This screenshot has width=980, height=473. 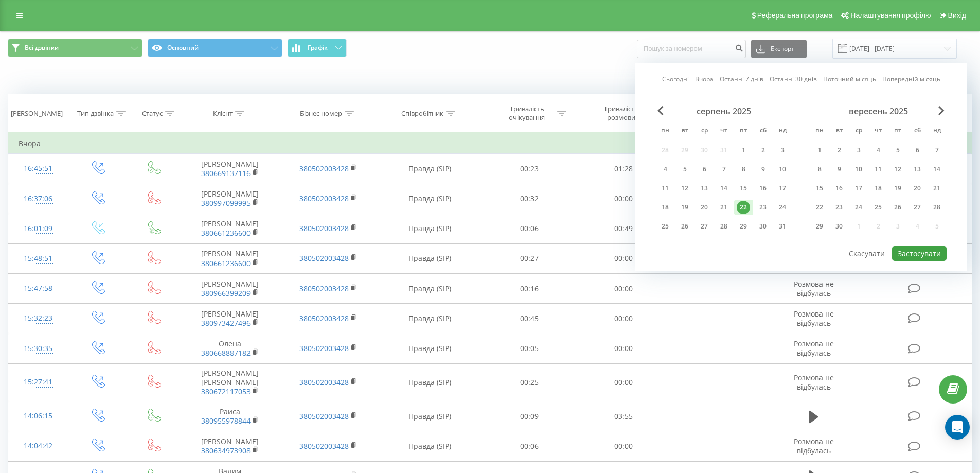 What do you see at coordinates (839, 208) in the screenshot?
I see `div: вт 23 вер 2025 р.` at bounding box center [839, 208].